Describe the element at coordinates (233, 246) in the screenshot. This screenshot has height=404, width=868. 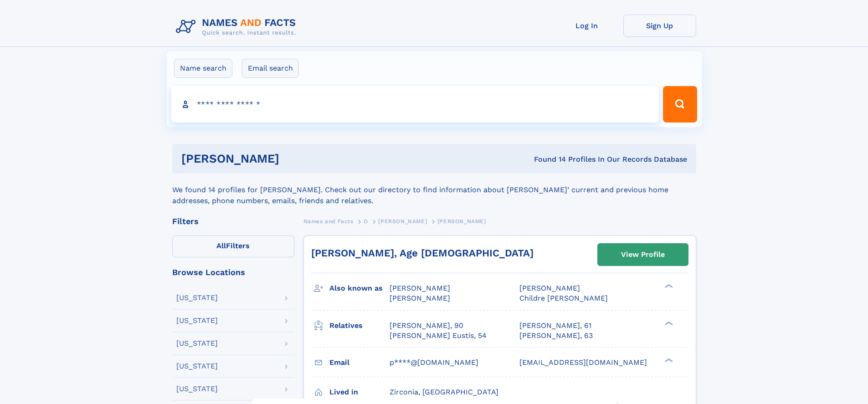
I see `label: Filters` at that location.